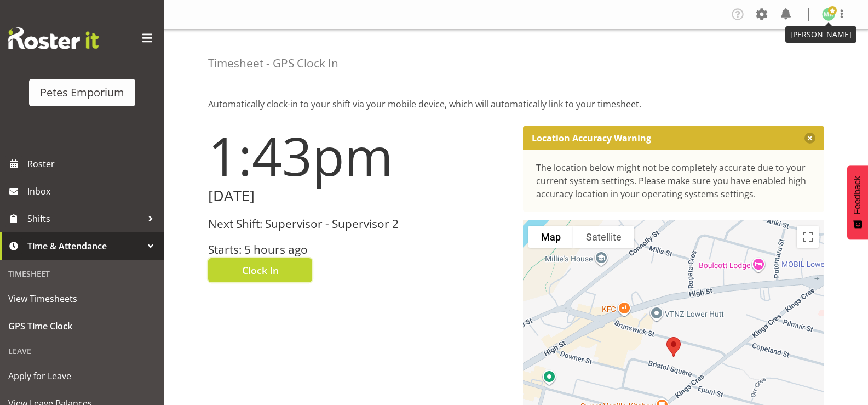 The height and width of the screenshot is (405, 868). I want to click on span: Time & Attendance, so click(85, 246).